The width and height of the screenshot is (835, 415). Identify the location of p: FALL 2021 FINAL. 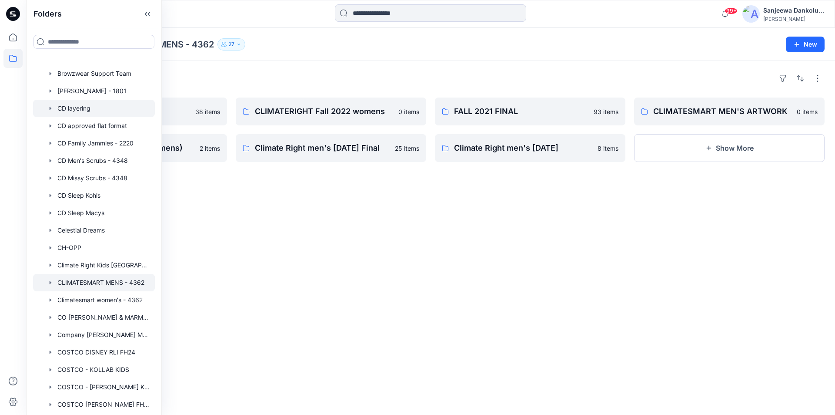
(521, 111).